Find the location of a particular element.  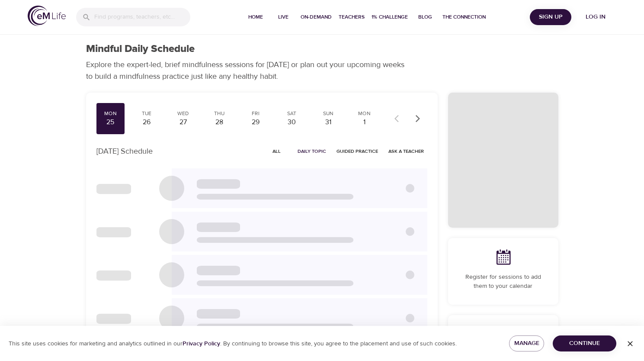

a: Privacy Policy is located at coordinates (201, 344).